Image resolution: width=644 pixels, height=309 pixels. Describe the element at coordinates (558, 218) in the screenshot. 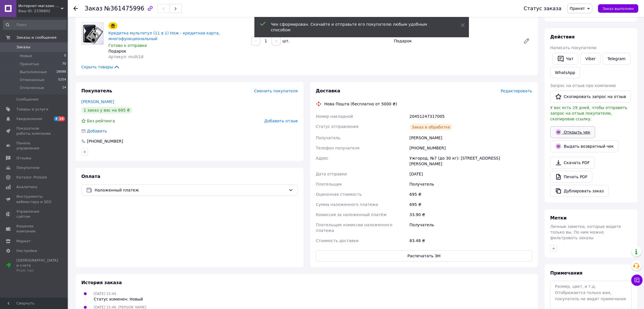

I see `span: Метки` at that location.